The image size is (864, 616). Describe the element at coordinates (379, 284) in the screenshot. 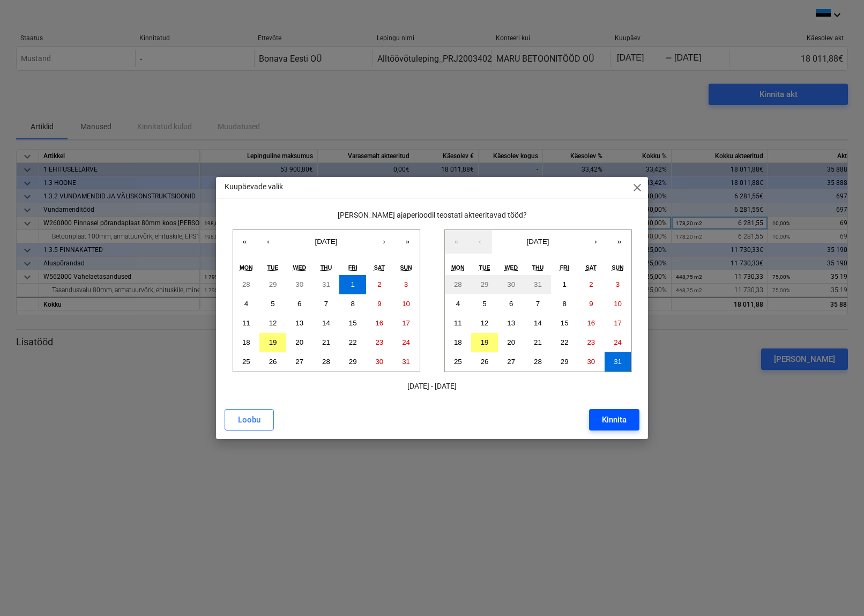

I see `abbr: August 2, 2025` at that location.